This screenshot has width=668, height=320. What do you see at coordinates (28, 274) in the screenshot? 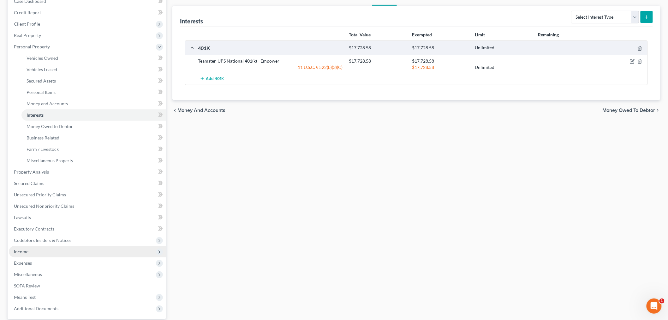
I see `span: Miscellaneous` at bounding box center [28, 274].